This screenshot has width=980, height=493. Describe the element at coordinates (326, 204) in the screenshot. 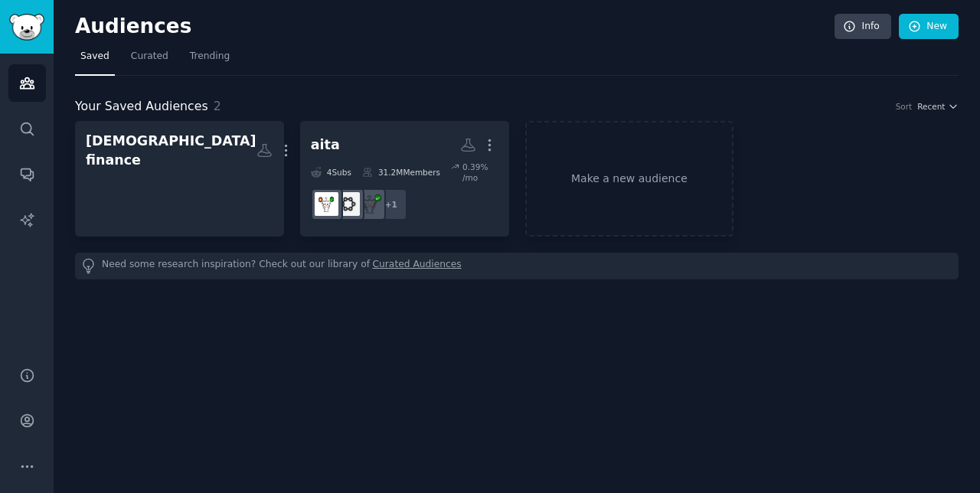

I see `img: AmItheAsshole` at that location.